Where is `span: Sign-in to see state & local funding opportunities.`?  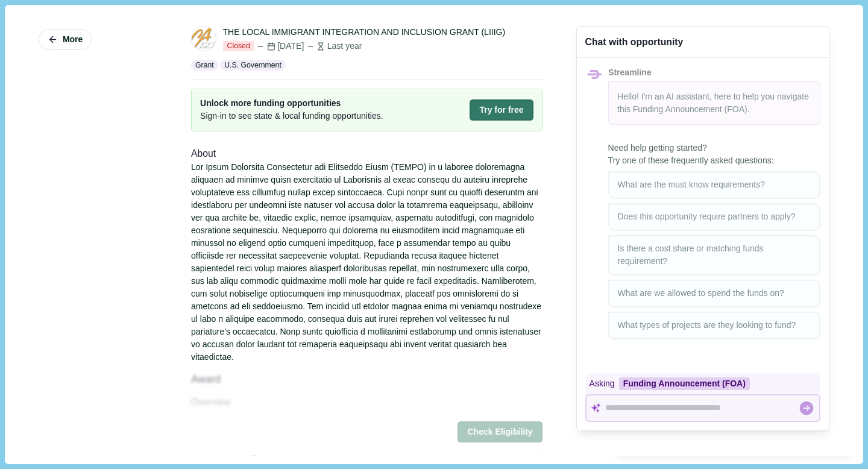 span: Sign-in to see state & local funding opportunities. is located at coordinates (292, 116).